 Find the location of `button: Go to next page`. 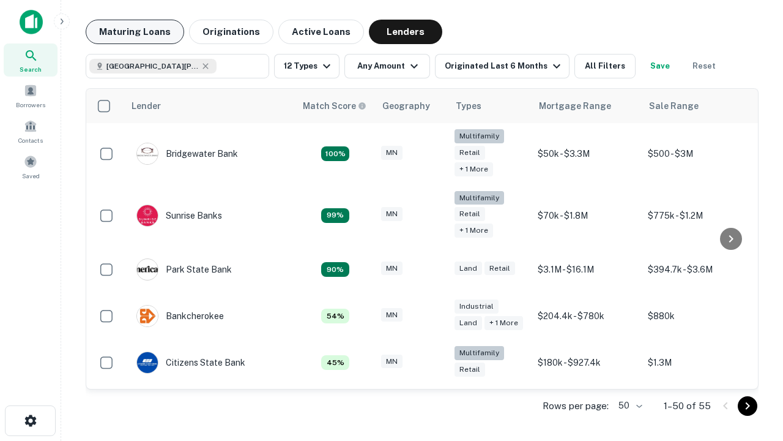

button: Go to next page is located at coordinates (748, 406).